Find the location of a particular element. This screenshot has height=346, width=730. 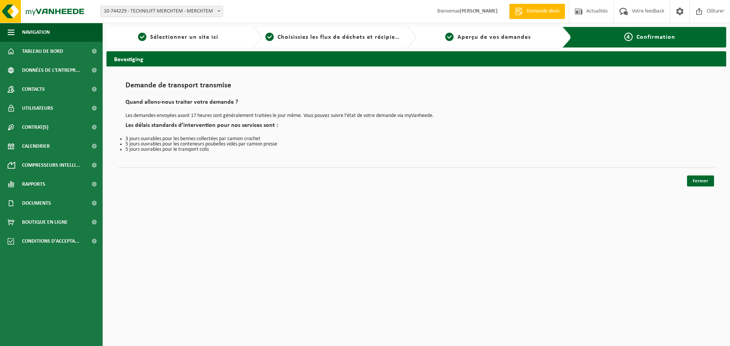

li: 5 jours ouvrables pour le transport colis is located at coordinates (416, 150).